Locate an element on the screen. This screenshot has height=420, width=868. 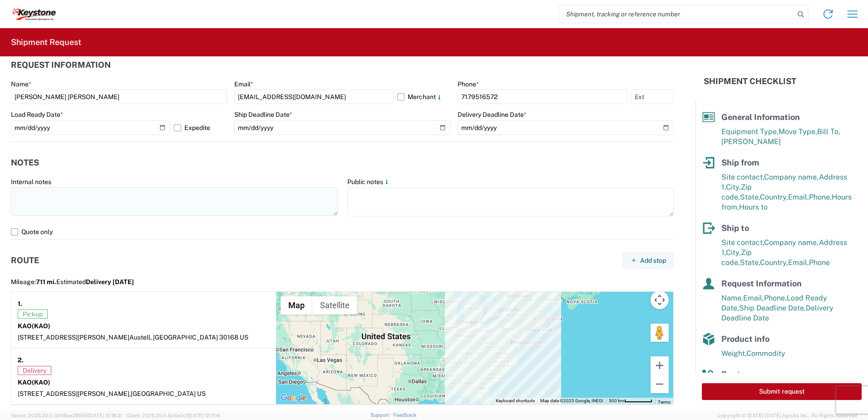
label: Phone is located at coordinates (468, 84).